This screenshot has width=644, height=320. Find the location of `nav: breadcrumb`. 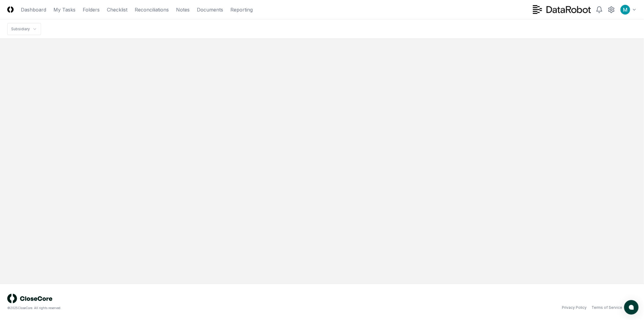

nav: breadcrumb is located at coordinates (24, 29).